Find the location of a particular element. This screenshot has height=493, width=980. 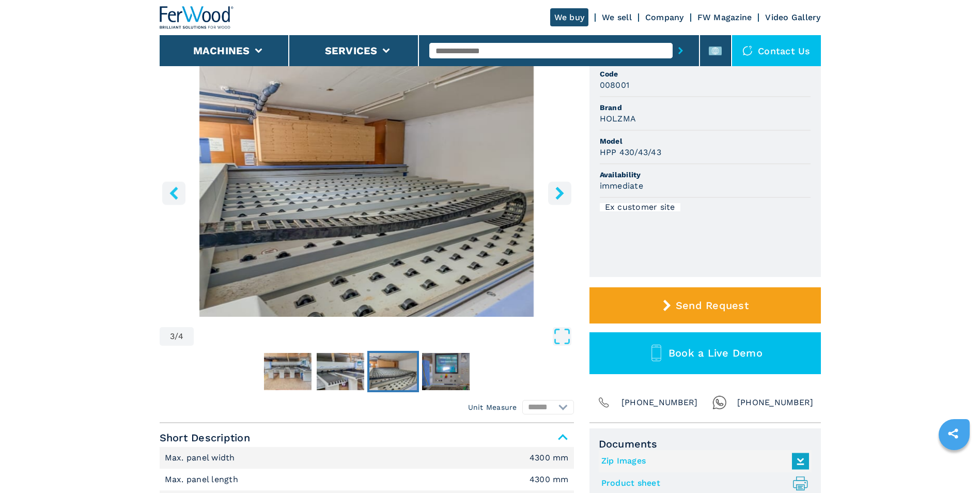

span: 3 is located at coordinates (172, 336).